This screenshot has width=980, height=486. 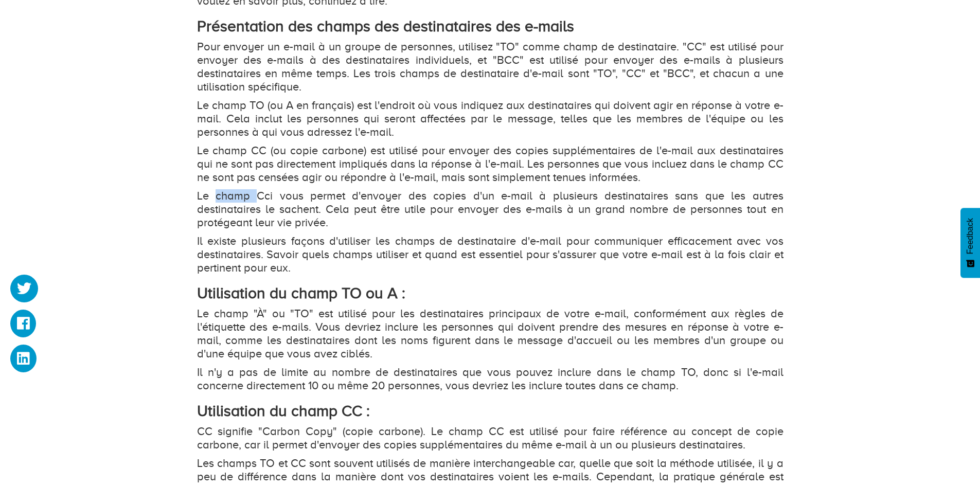 I want to click on p: Le champ Cci vous permet d'envoyer des copies d'un e-mail à plusieurs destinataires sans que les ..., so click(x=490, y=209).